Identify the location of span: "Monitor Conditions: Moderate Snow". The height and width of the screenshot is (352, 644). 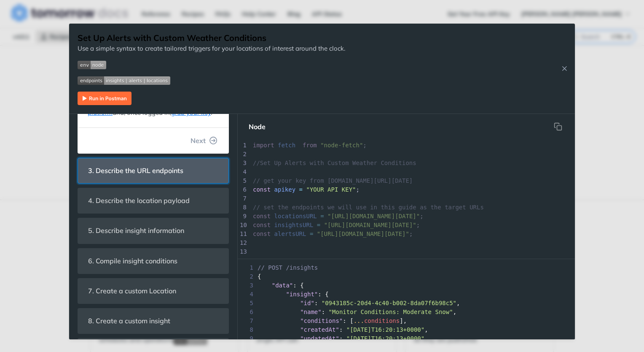
(391, 312).